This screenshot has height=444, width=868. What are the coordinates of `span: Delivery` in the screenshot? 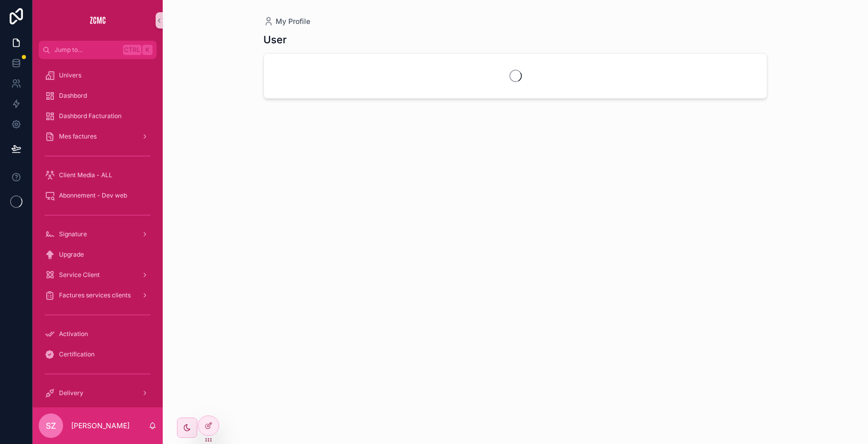 It's located at (71, 393).